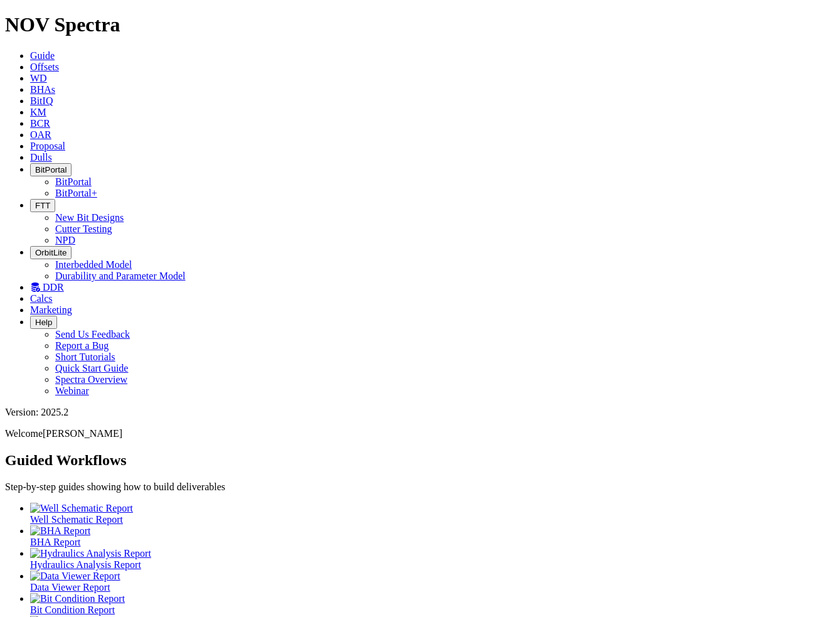 The width and height of the screenshot is (840, 617). What do you see at coordinates (85, 356) in the screenshot?
I see `a: Short Tutorials` at bounding box center [85, 356].